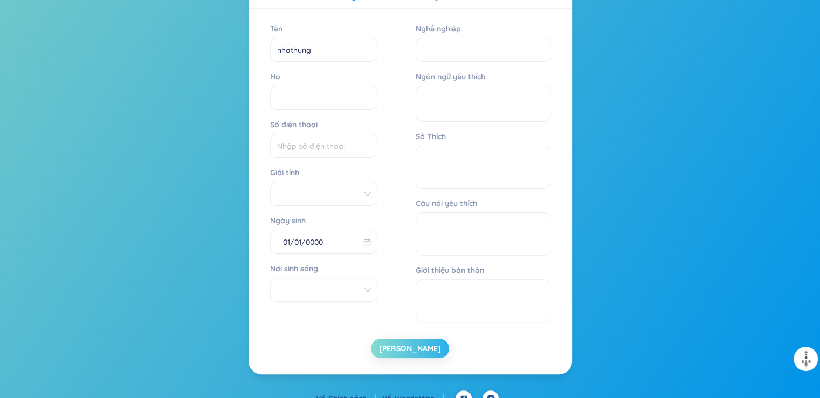 The height and width of the screenshot is (398, 820). I want to click on input: Số điện thoại, so click(323, 146).